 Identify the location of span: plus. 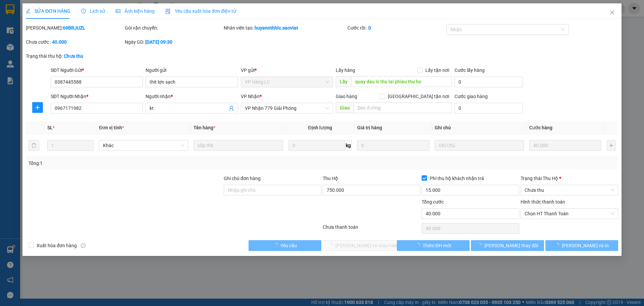
(38, 108).